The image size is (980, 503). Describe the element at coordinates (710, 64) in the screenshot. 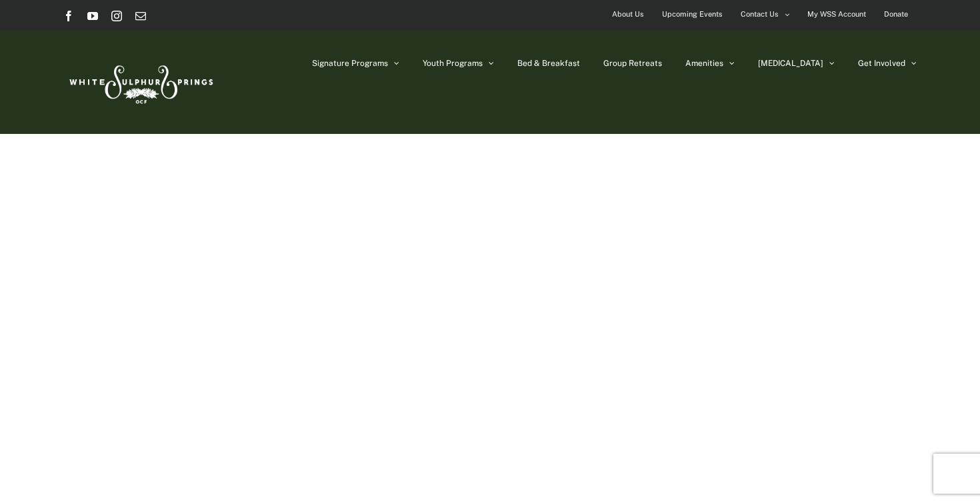

I see `a: Amenities` at that location.